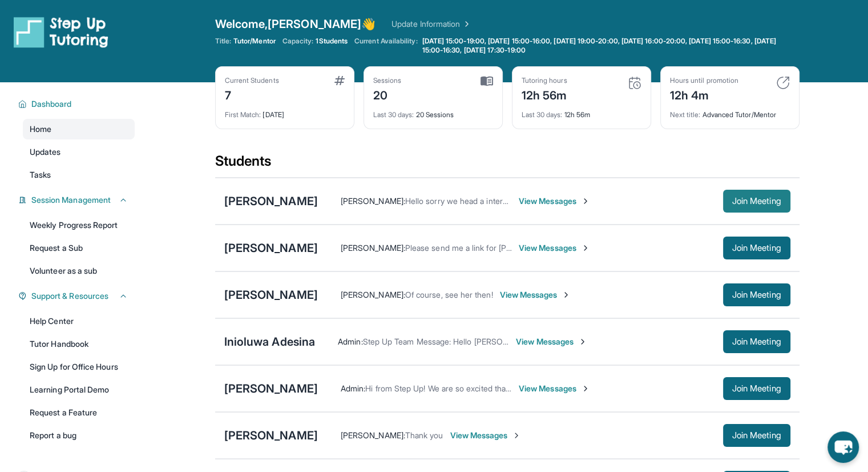 The image size is (868, 472). What do you see at coordinates (251, 80) in the screenshot?
I see `div: Current Students` at bounding box center [251, 80].